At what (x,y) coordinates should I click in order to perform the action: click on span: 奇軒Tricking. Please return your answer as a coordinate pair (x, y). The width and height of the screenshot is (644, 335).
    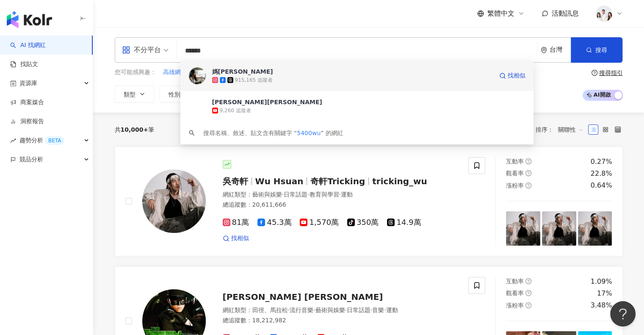
    Looking at the image, I should click on (338, 181).